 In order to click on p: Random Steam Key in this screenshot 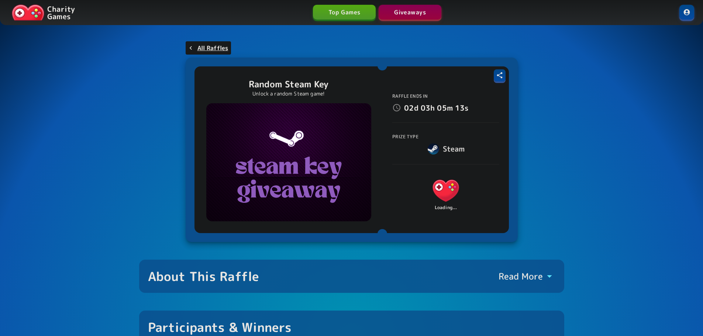, I will do `click(289, 84)`.